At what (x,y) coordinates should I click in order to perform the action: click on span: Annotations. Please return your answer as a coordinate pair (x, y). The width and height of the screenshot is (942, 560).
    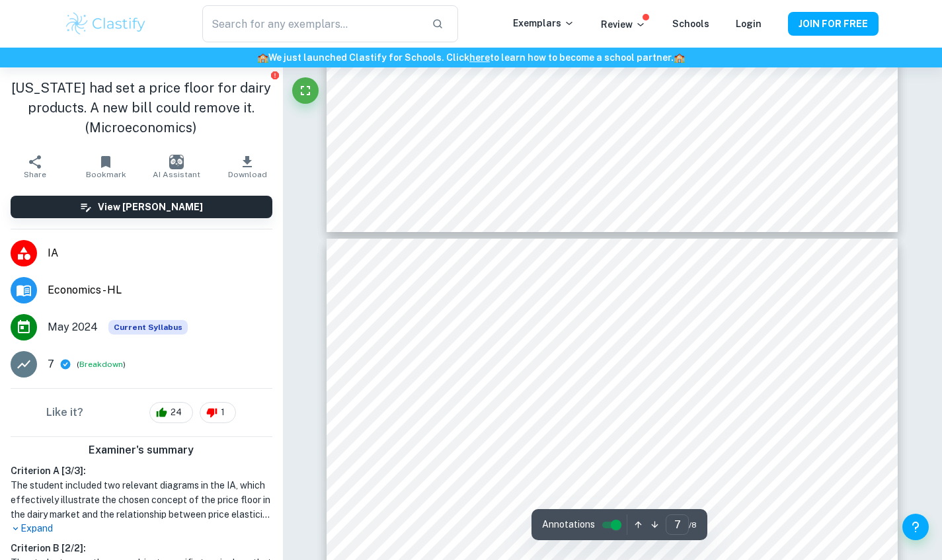
    Looking at the image, I should click on (568, 524).